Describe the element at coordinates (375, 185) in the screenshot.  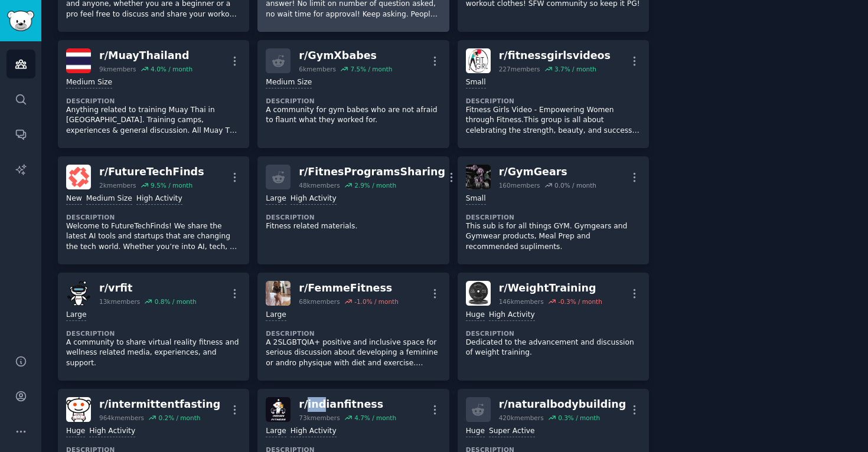
I see `div: 2.9 % / month` at that location.